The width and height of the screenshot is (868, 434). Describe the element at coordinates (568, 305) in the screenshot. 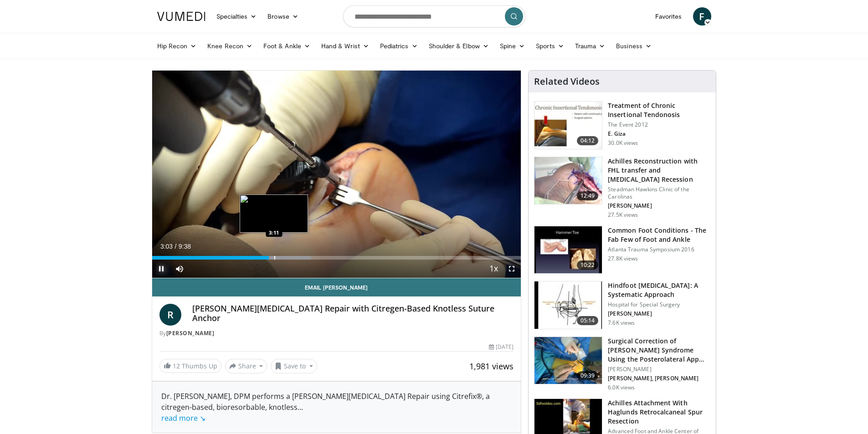

I see `img: 297652_0000_1.png.150x105_q85_crop-smart_upscale.jpg` at that location.